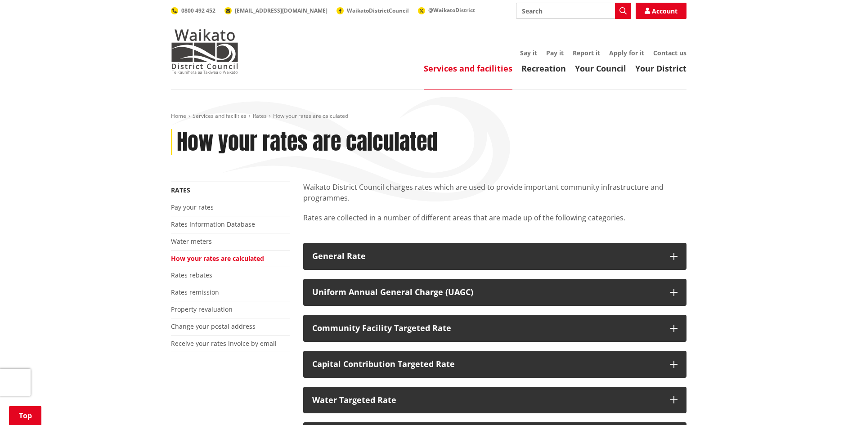 The width and height of the screenshot is (857, 425). Describe the element at coordinates (495, 329) in the screenshot. I see `button: Community Facility Targeted Rate` at that location.